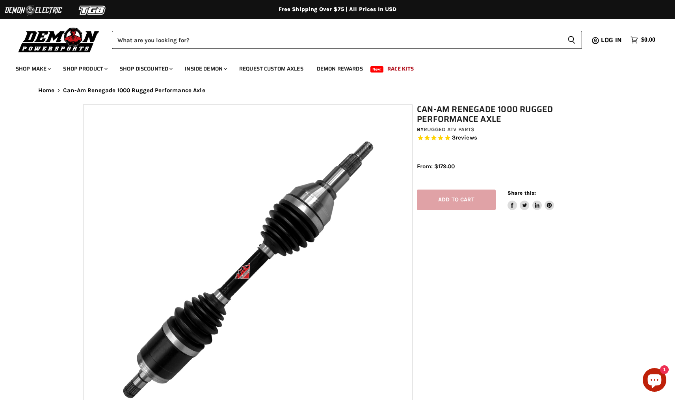 The image size is (675, 400). What do you see at coordinates (85, 69) in the screenshot?
I see `a: Shop Product` at bounding box center [85, 69].